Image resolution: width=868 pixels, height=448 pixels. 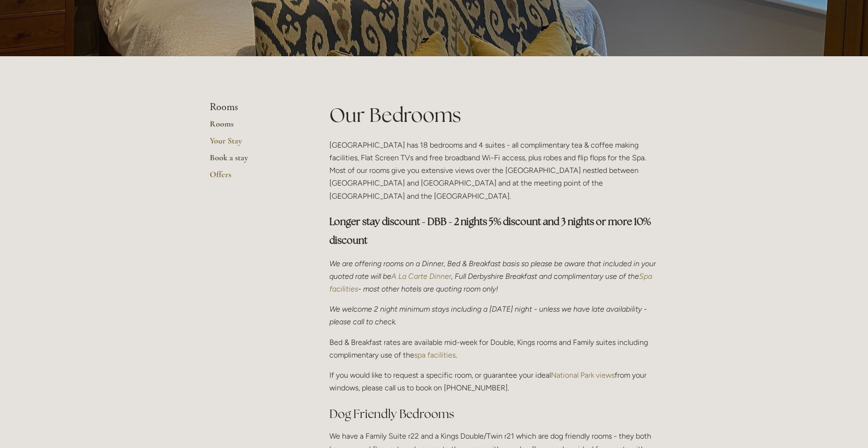 I want to click on strong: Longer stay discount - DBB - 2 nights 5% discount and 3 nights or more 10% discount, so click(x=491, y=231).